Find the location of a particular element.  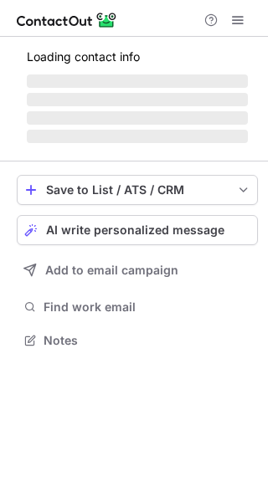

img: ContactOut v5.3.10 is located at coordinates (67, 20).